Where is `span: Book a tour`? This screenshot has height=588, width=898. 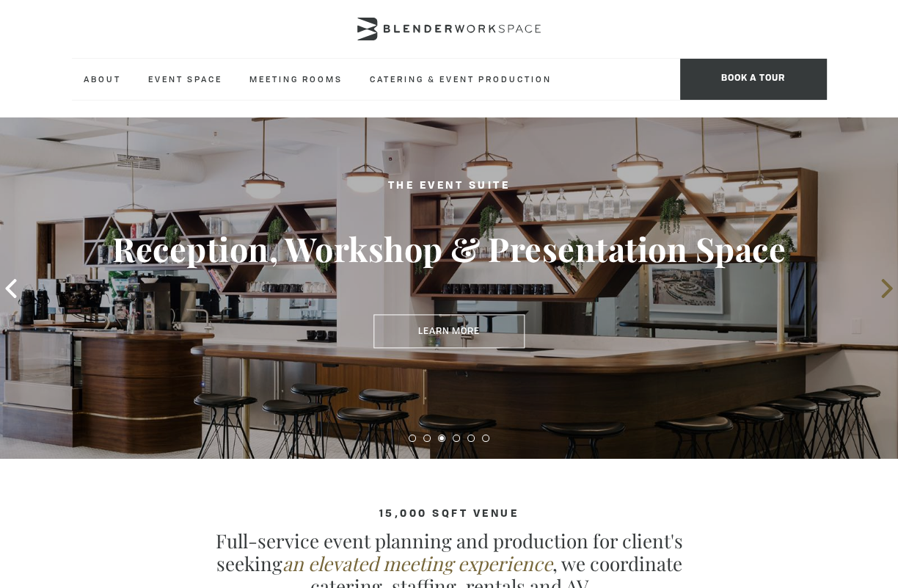
span: Book a tour is located at coordinates (754, 79).